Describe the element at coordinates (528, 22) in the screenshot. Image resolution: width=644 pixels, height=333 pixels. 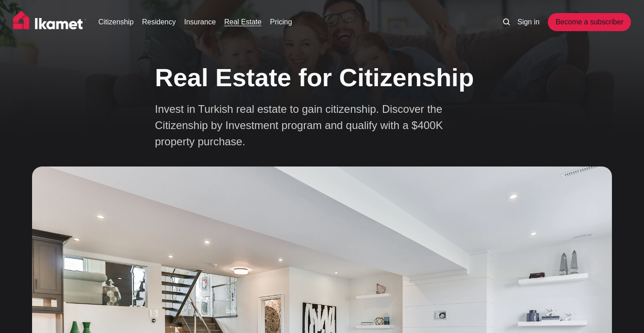
I see `a: Sign in` at that location.